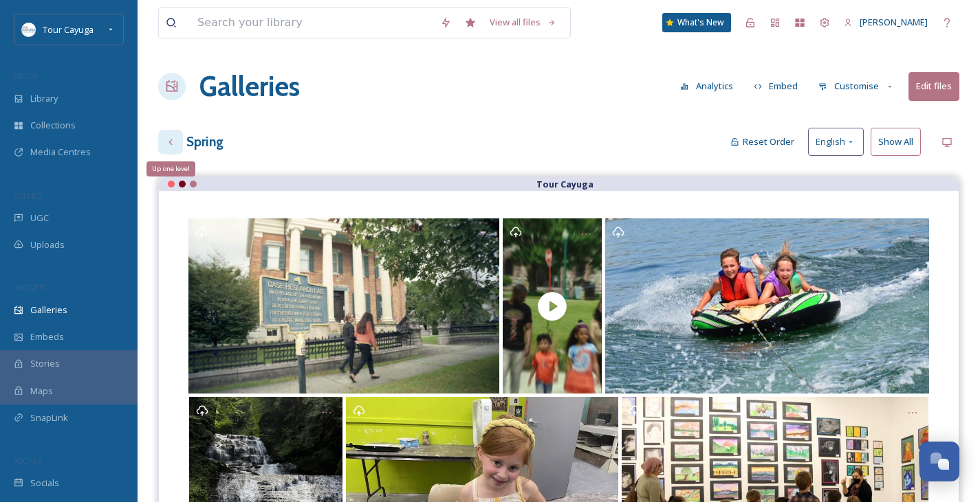 Image resolution: width=980 pixels, height=502 pixels. What do you see at coordinates (41, 391) in the screenshot?
I see `span: Maps` at bounding box center [41, 391].